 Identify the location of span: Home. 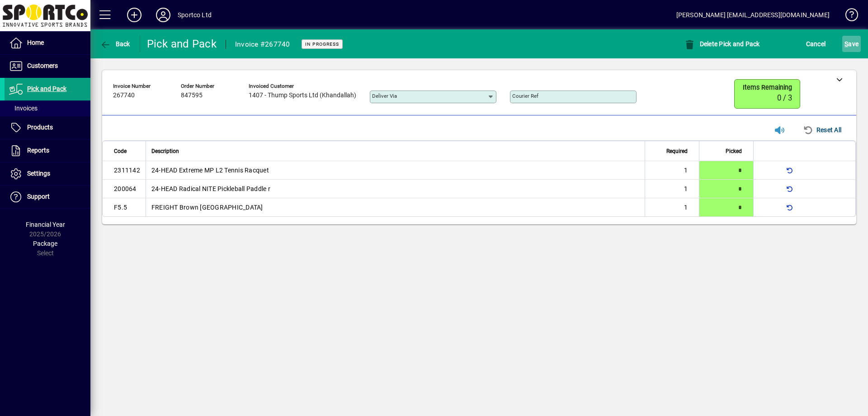
(35, 43).